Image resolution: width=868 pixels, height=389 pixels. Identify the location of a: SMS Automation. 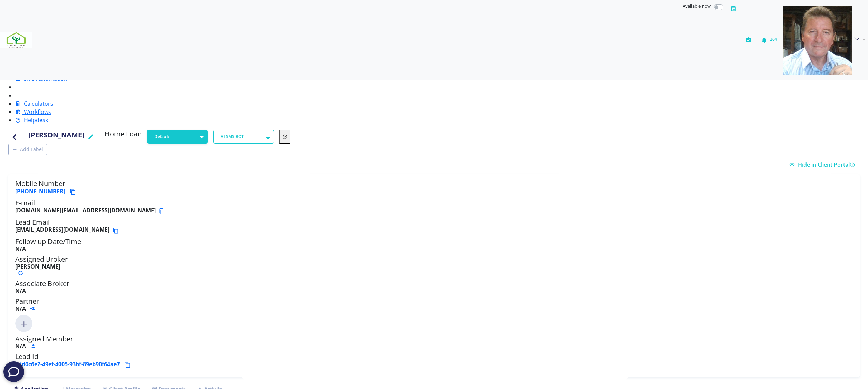
(41, 78).